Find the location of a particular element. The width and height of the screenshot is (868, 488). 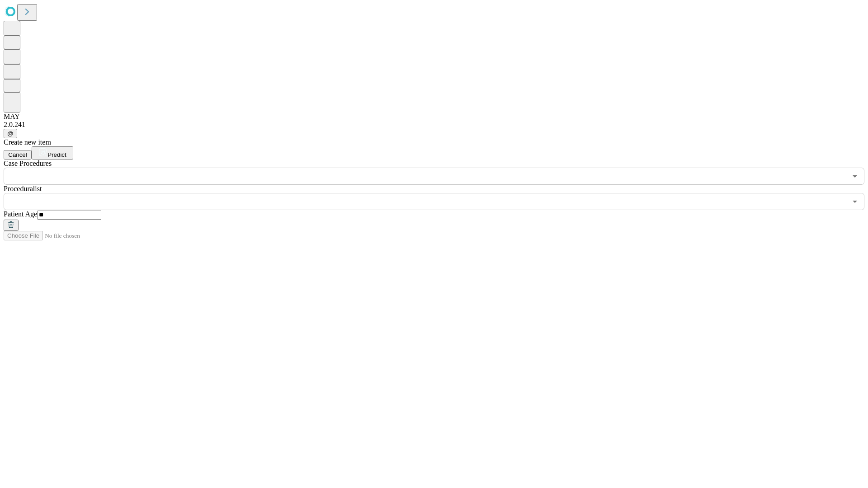

span: Proceduralist is located at coordinates (23, 188).